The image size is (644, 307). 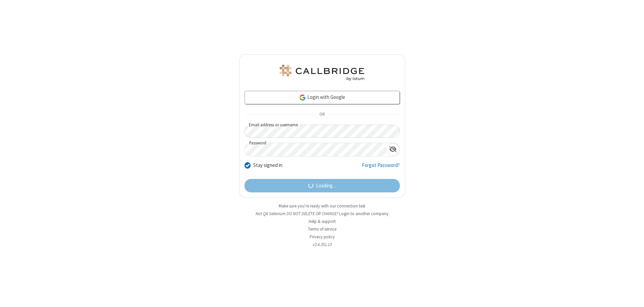 What do you see at coordinates (322, 245) in the screenshot?
I see `li: v2.6.351.13` at bounding box center [322, 245].